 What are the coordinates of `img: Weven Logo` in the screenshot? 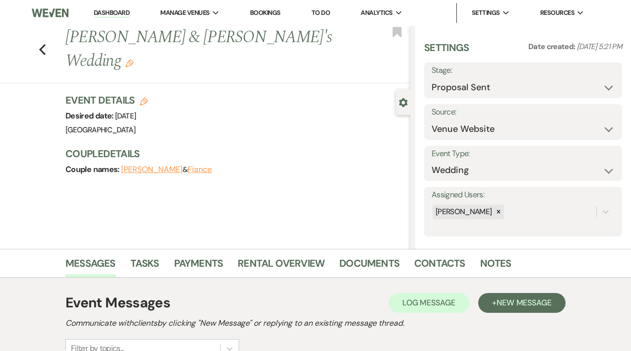 It's located at (50, 13).